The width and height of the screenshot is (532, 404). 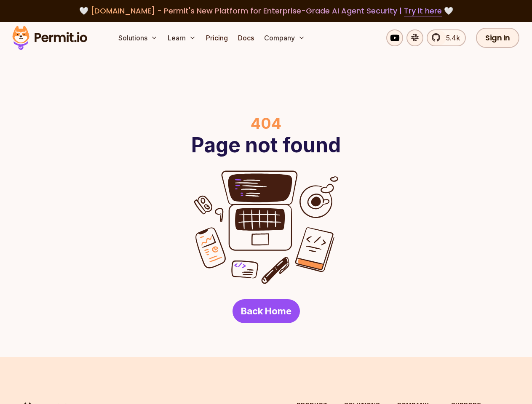 What do you see at coordinates (217, 38) in the screenshot?
I see `a: Pricing` at bounding box center [217, 38].